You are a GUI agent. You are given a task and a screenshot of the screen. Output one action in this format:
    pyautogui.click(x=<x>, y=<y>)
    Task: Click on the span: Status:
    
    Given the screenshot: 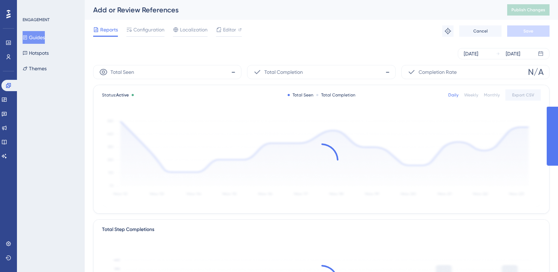 What is the action you would take?
    pyautogui.click(x=115, y=95)
    